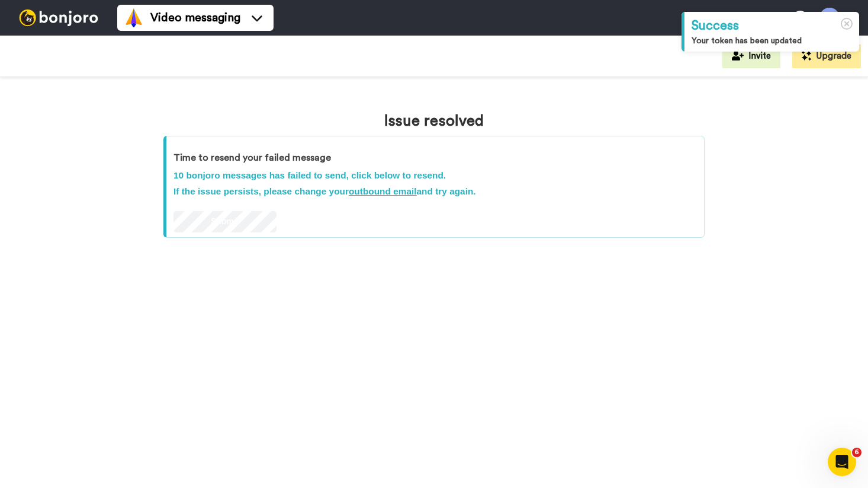 The height and width of the screenshot is (488, 868). Describe the element at coordinates (826, 56) in the screenshot. I see `button: Upgrade` at that location.